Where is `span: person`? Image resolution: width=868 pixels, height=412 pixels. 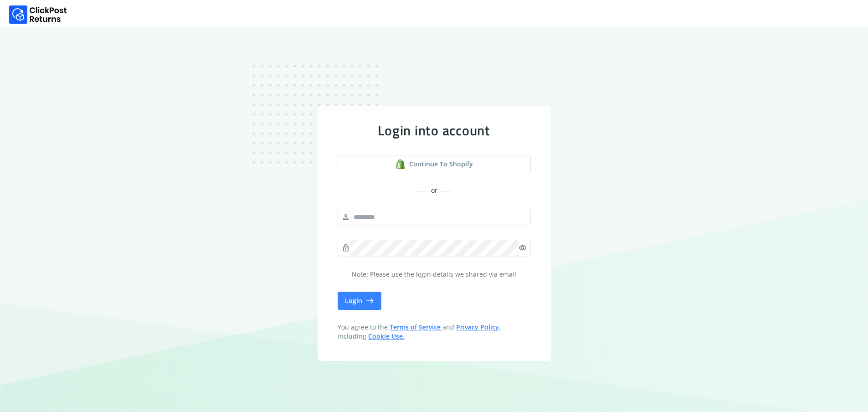 span: person is located at coordinates (346, 217).